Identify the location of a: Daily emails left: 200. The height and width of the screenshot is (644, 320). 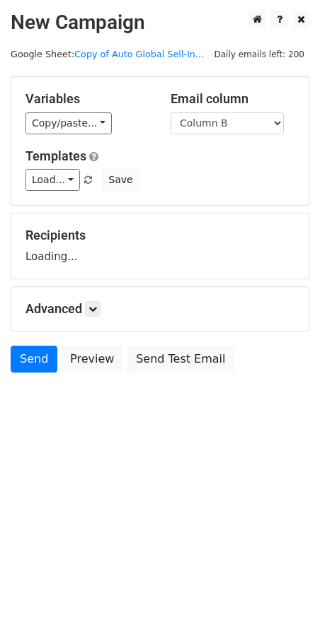
(259, 54).